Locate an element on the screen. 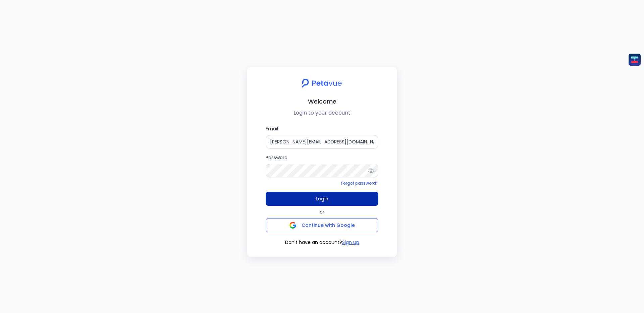 The width and height of the screenshot is (644, 313). a: Forgot password? is located at coordinates (360, 183).